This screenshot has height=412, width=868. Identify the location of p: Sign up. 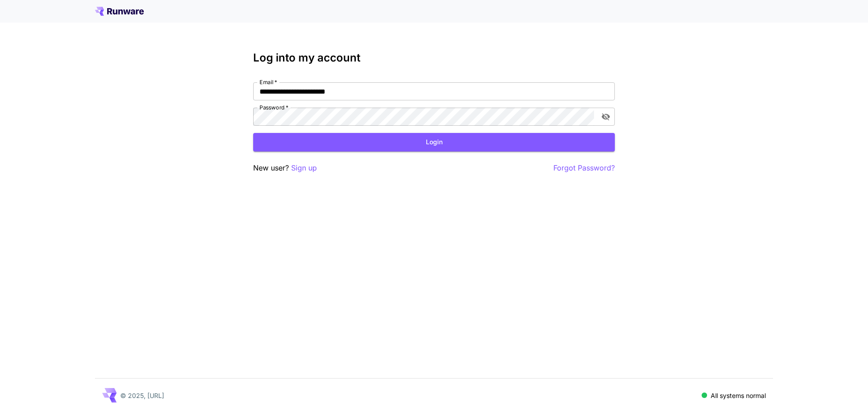
(304, 168).